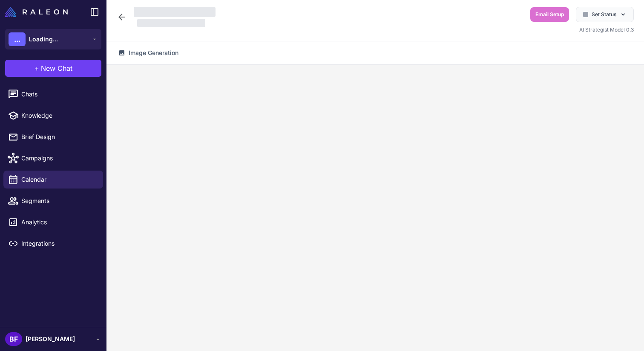  What do you see at coordinates (53, 137) in the screenshot?
I see `a: Brief Design` at bounding box center [53, 137].